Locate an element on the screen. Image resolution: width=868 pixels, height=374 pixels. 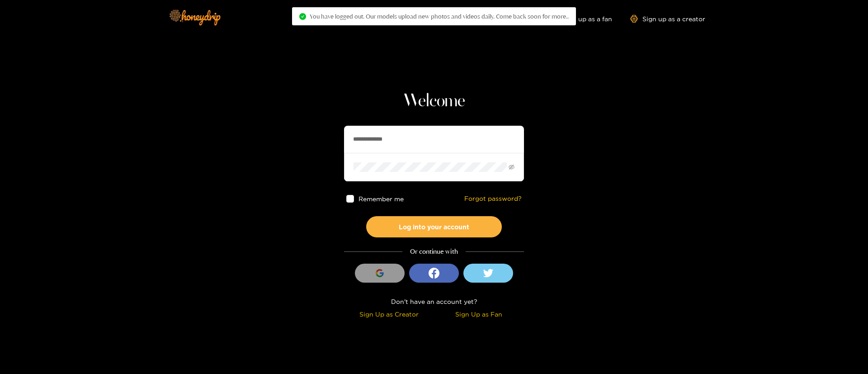
span: eye-invisible is located at coordinates (511, 167).